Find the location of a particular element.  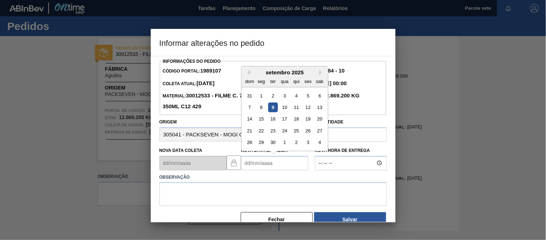

div: Choose terça-feira, 23 de setembro de 2025 is located at coordinates (273, 130).